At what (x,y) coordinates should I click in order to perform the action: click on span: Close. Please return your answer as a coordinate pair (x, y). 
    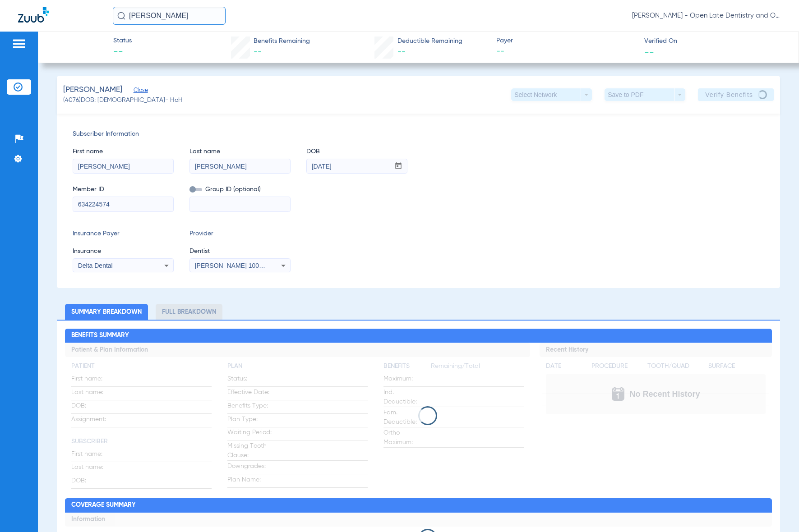
    Looking at the image, I should click on (138, 91).